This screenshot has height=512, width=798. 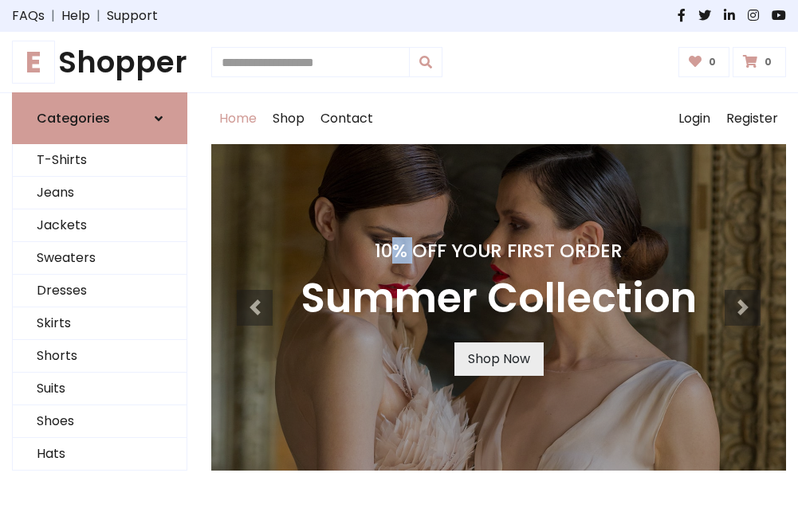 What do you see at coordinates (100, 62) in the screenshot?
I see `a: EShopper` at bounding box center [100, 62].